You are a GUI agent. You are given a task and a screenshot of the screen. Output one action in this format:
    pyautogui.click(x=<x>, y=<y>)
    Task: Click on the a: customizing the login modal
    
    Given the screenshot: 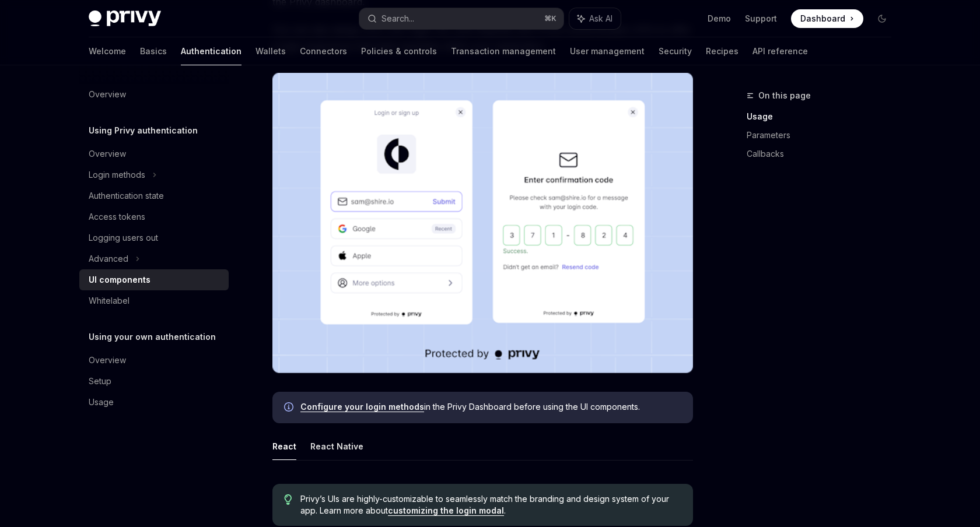 What is the action you would take?
    pyautogui.click(x=445, y=511)
    